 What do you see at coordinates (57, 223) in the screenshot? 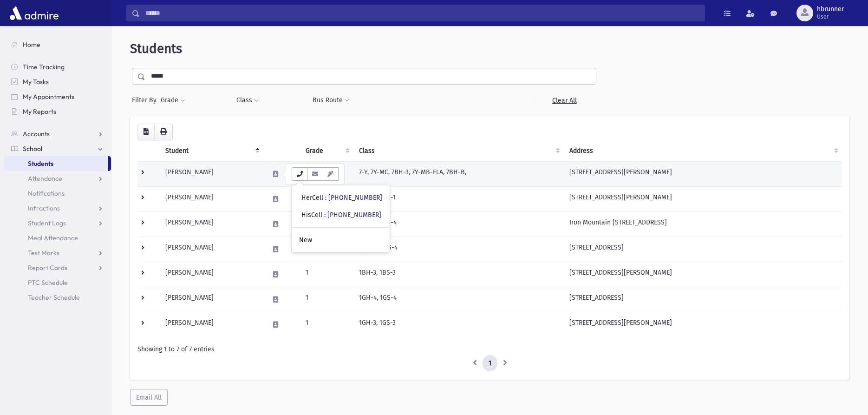
I see `a: Student Logs` at bounding box center [57, 223].